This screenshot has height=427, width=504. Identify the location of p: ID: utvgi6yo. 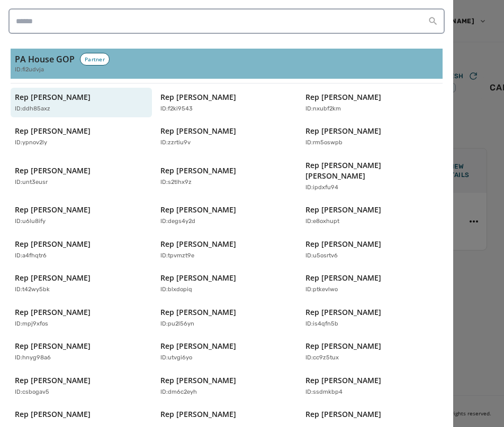
(177, 358).